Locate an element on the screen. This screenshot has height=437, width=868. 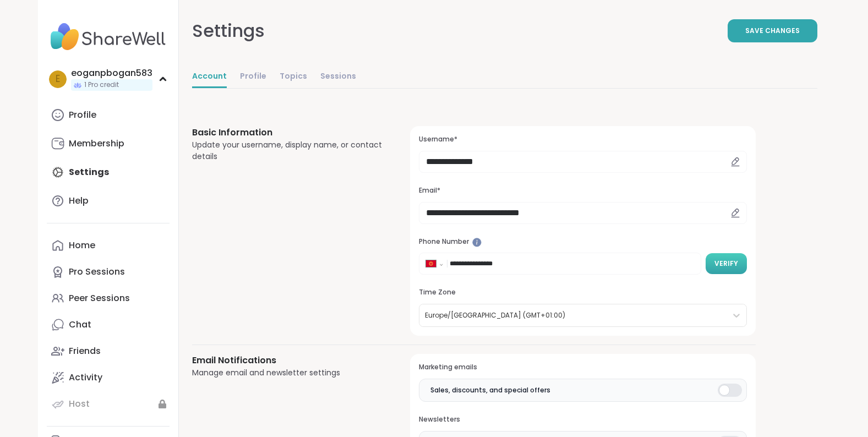
div: Manage email and newsletter settings is located at coordinates (288, 372).